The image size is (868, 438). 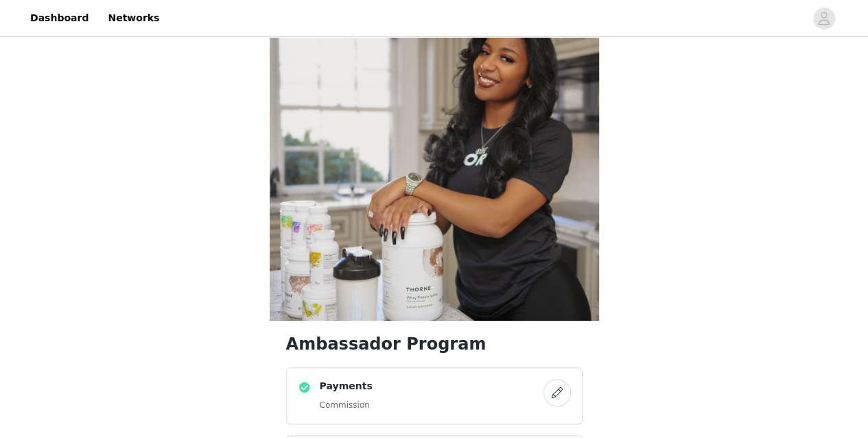 I want to click on a: Dashboard, so click(x=59, y=17).